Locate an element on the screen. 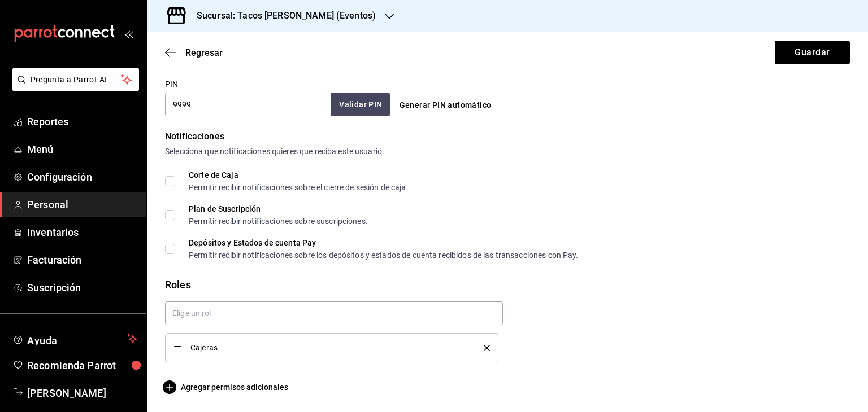 Image resolution: width=868 pixels, height=412 pixels. span: Facturación is located at coordinates (82, 260).